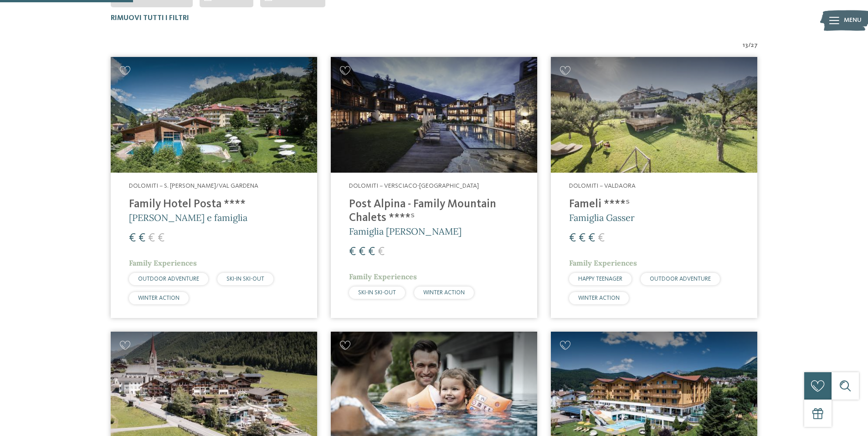 This screenshot has height=436, width=868. Describe the element at coordinates (602, 185) in the screenshot. I see `span: Dolomiti – Valdaora` at that location.